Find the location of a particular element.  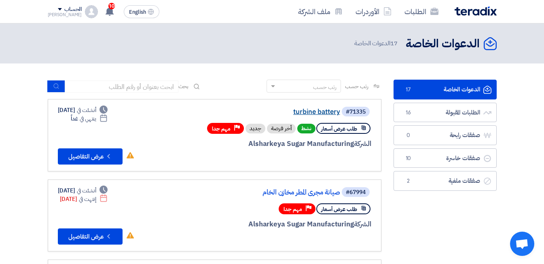

h2: الدعوات الخاصة is located at coordinates (443, 44).